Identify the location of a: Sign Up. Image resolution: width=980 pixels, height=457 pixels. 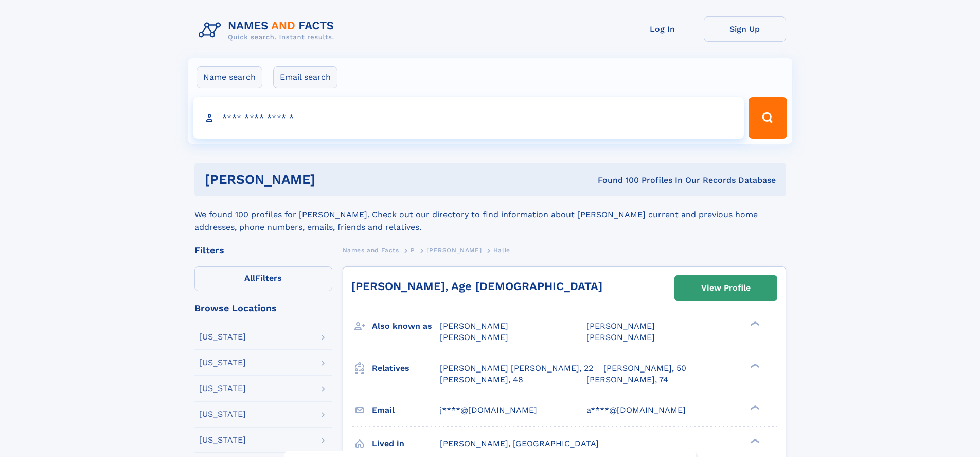
(745, 29).